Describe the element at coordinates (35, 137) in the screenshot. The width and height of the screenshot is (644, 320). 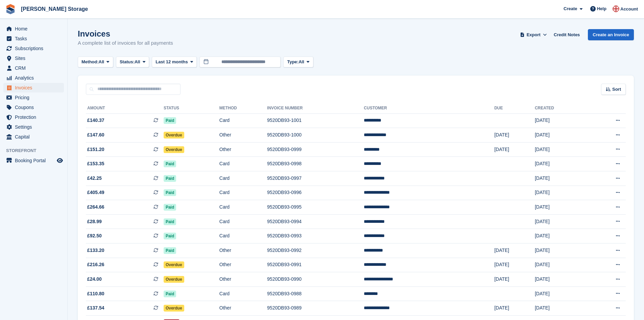
I see `span: Capital` at that location.